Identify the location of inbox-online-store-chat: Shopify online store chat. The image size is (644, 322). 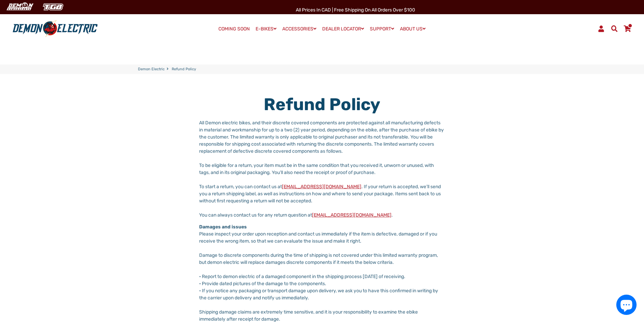
(627, 306).